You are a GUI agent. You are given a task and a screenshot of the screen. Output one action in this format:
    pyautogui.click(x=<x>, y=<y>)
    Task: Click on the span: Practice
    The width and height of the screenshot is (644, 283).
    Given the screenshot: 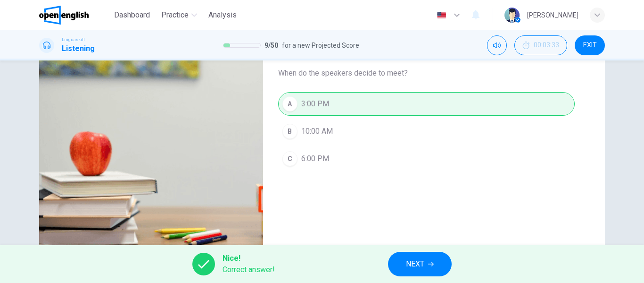 What is the action you would take?
    pyautogui.click(x=175, y=15)
    